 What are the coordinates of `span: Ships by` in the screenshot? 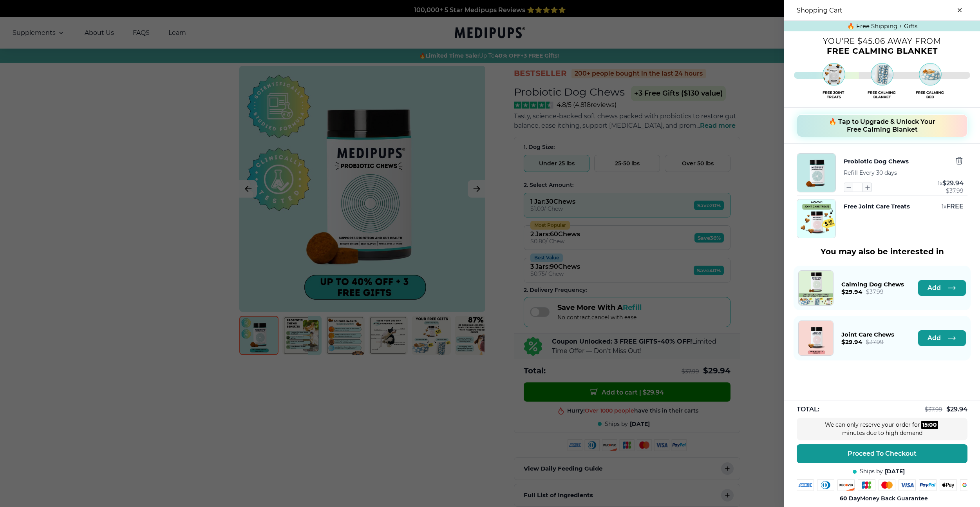 It's located at (871, 471).